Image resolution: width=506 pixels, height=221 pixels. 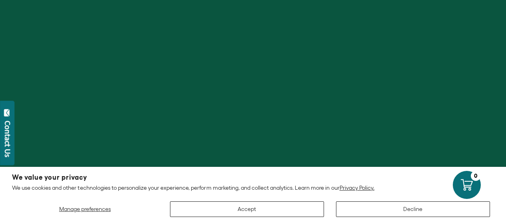 I want to click on p: We use cookies and other technologies to personalize your experience, perform marketing, and coll..., so click(x=253, y=187).